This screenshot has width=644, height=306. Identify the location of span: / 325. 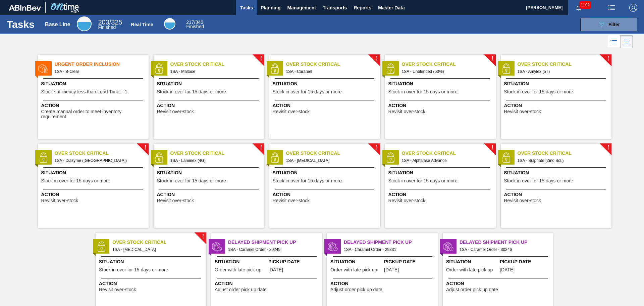
(110, 22).